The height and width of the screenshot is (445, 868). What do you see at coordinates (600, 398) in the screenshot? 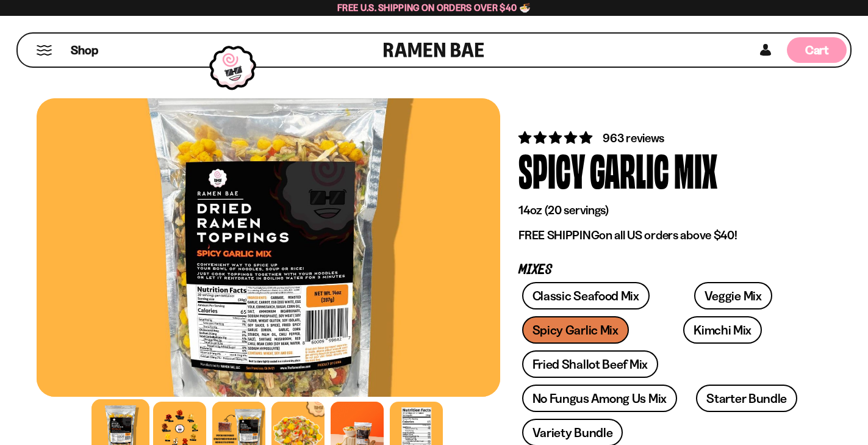
I see `a: No Fungus Among Us Mix` at bounding box center [600, 398].